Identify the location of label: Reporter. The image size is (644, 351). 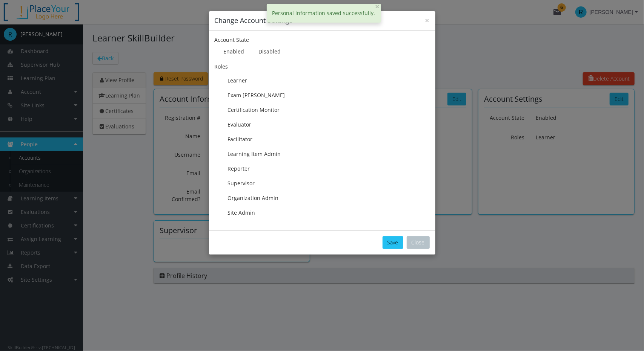
(239, 169).